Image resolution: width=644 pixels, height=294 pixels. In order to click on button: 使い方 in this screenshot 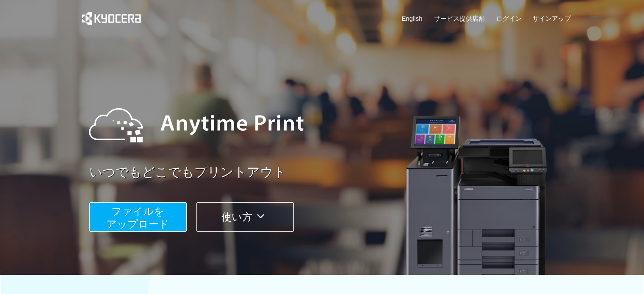, I will do `click(245, 217)`.